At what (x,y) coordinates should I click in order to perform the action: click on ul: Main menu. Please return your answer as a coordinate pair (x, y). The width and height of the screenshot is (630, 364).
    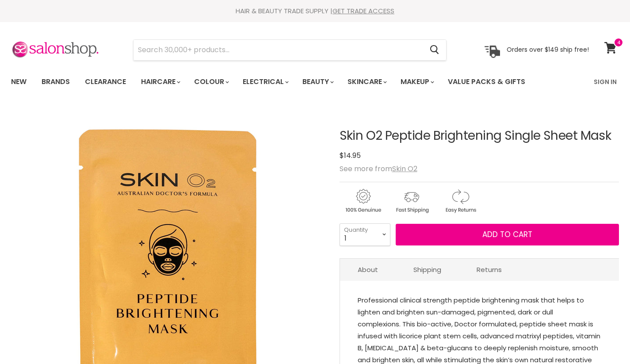
    Looking at the image, I should click on (282, 82).